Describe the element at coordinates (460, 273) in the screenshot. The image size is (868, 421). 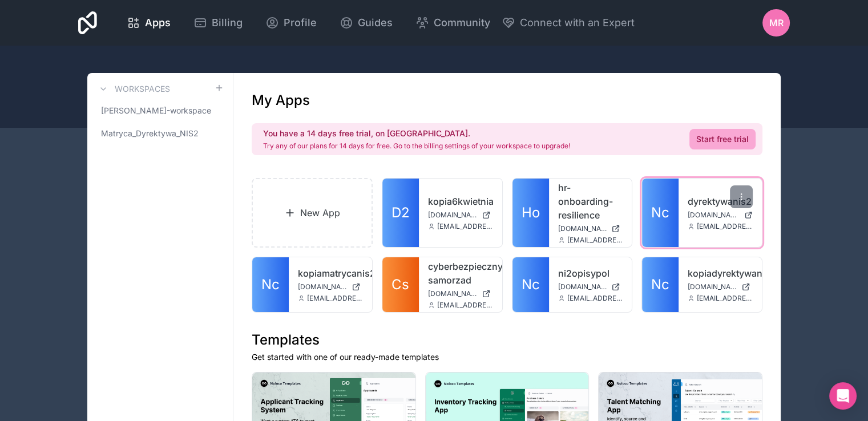
I see `a: cyberbezpieczny-samorzad` at that location.